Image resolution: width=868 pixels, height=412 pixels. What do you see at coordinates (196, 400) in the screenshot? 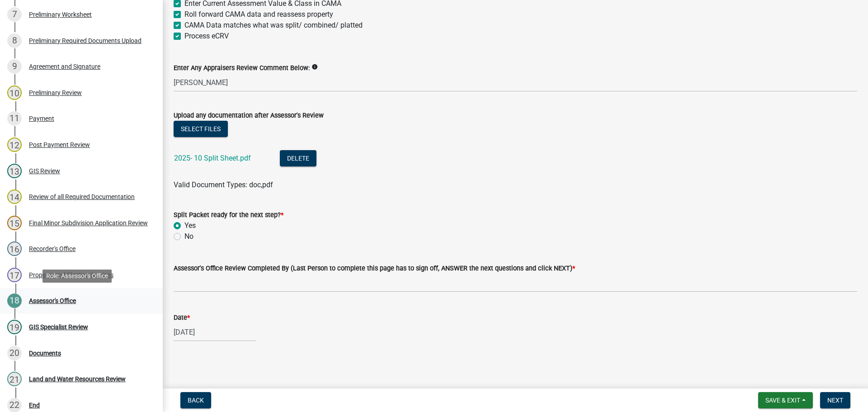
I see `span: Back` at bounding box center [196, 400].